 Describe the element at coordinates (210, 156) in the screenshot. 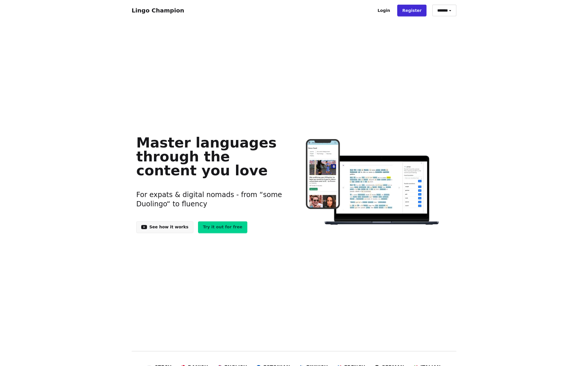

I see `h1: Master languages through the content you love` at that location.